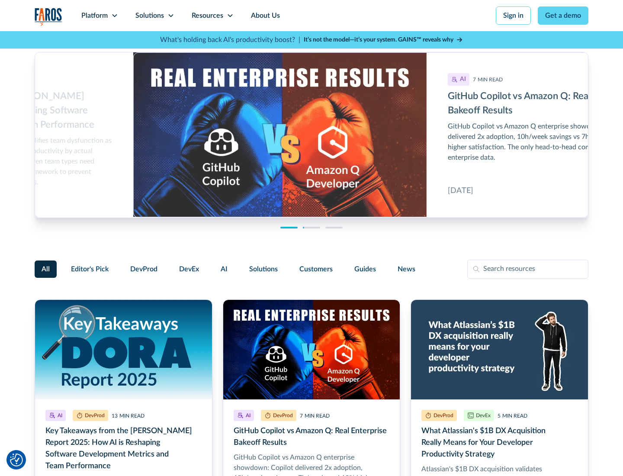 This screenshot has height=476, width=623. What do you see at coordinates (563, 16) in the screenshot?
I see `a: Get a demo` at bounding box center [563, 16].